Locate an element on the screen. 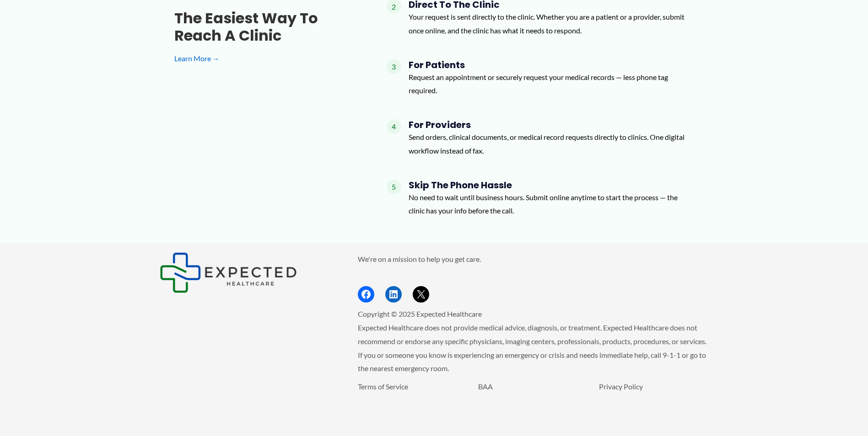 The width and height of the screenshot is (868, 436). span: 3 is located at coordinates (394, 66).